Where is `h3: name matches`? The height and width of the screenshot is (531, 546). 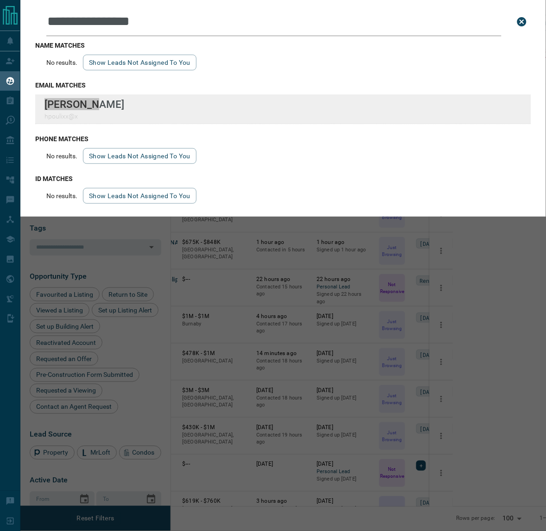 h3: name matches is located at coordinates (283, 45).